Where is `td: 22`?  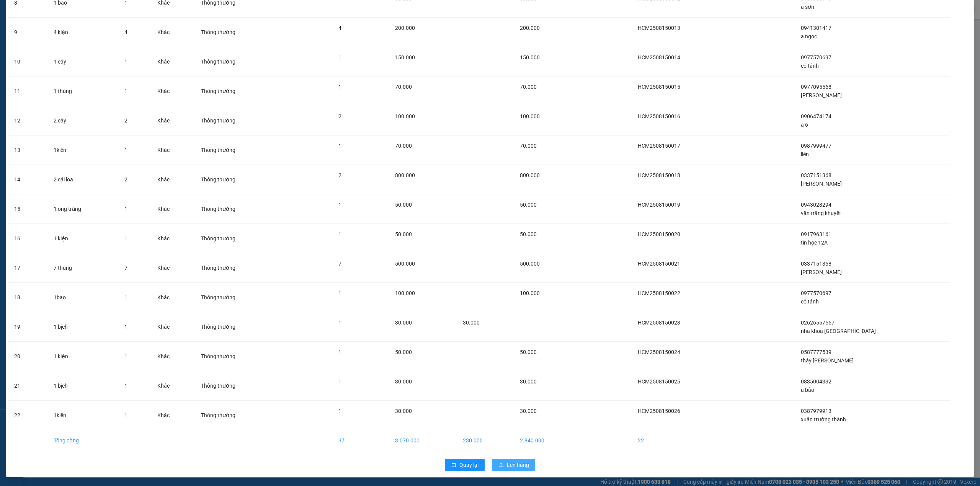 td: 22 is located at coordinates (680, 441).